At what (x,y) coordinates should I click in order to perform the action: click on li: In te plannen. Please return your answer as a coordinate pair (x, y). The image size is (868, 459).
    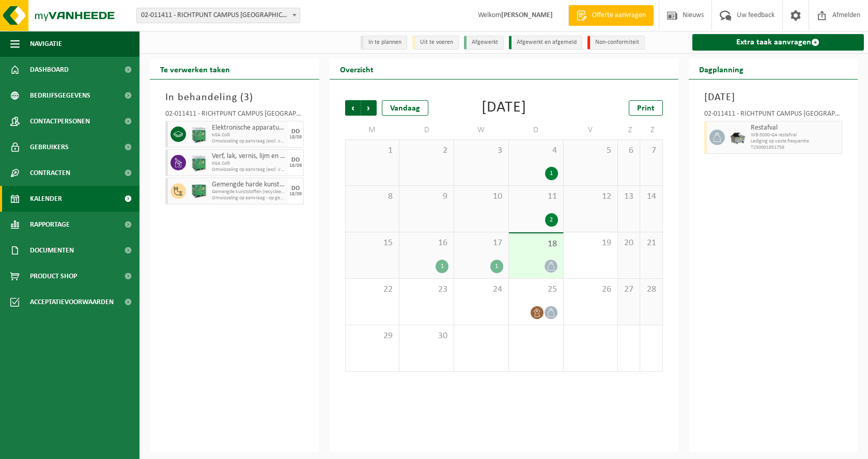
    Looking at the image, I should click on (384, 43).